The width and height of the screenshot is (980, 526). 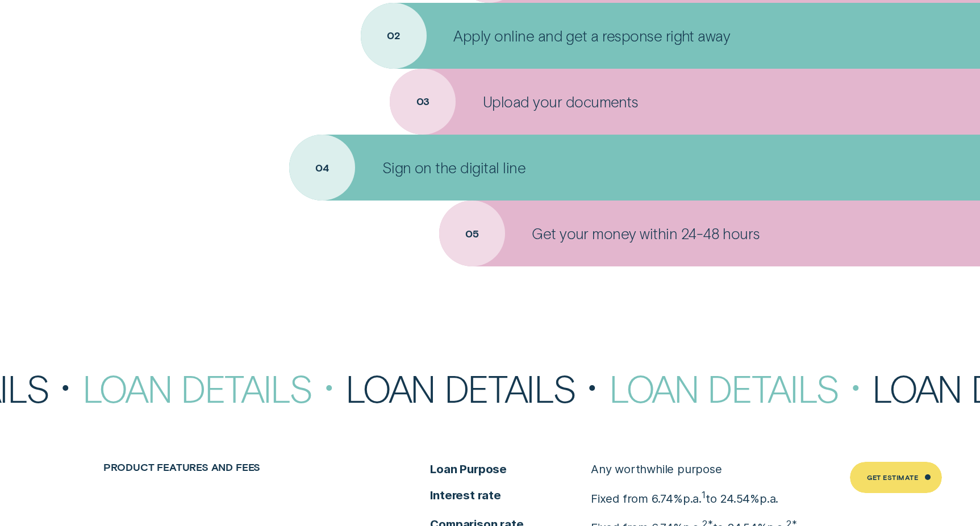 I want to click on sup: 1, so click(x=704, y=494).